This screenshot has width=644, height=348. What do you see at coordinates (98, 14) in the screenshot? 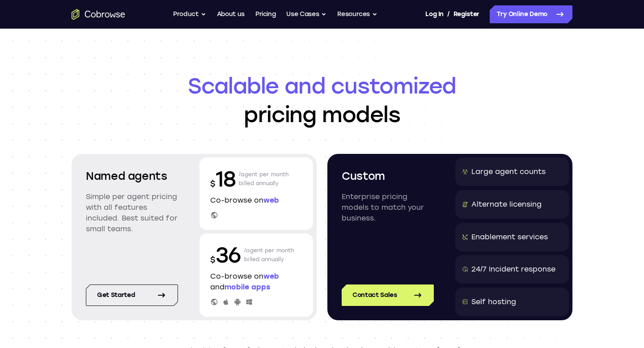
I see `a: Go to the home page` at bounding box center [98, 14].